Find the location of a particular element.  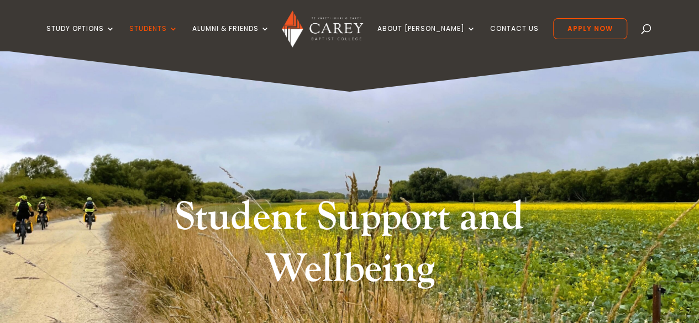

a: Apply Now is located at coordinates (590, 29).